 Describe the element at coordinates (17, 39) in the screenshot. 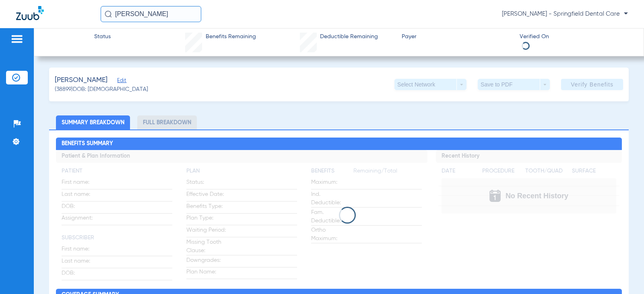

I see `img: hamburger-icon` at that location.